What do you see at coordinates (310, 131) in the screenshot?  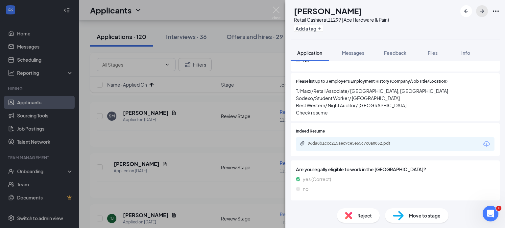 I see `span: Indeed Resume` at bounding box center [310, 131].